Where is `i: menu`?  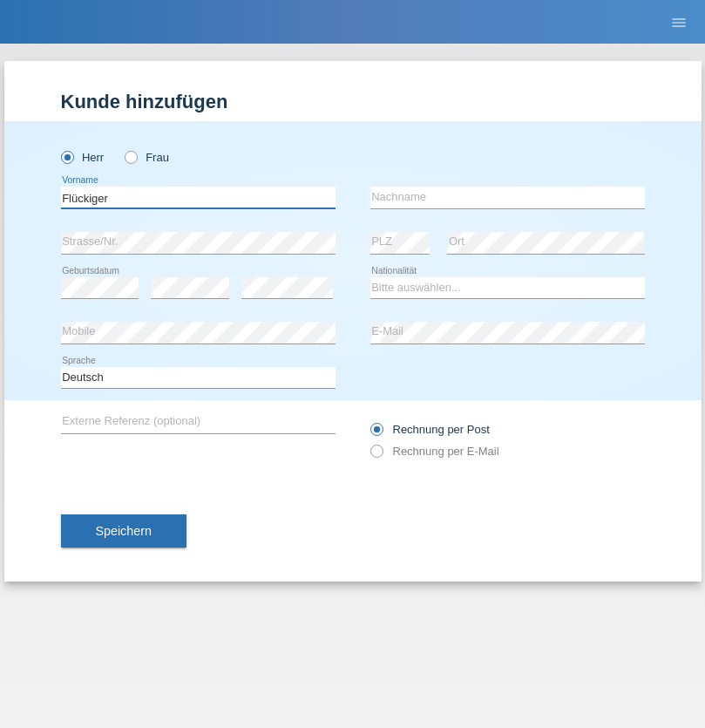
i: menu is located at coordinates (679, 22).